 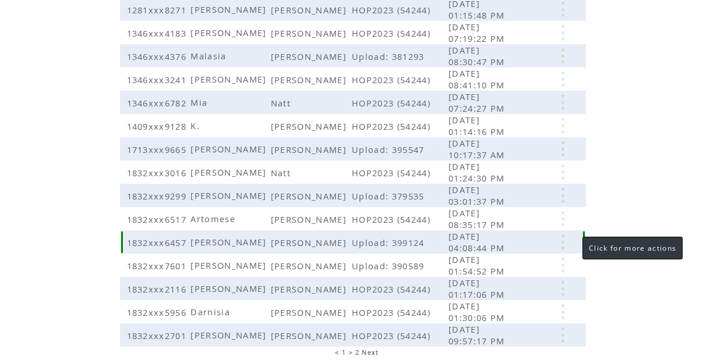 What do you see at coordinates (214, 219) in the screenshot?
I see `span: Artomese` at bounding box center [214, 219].